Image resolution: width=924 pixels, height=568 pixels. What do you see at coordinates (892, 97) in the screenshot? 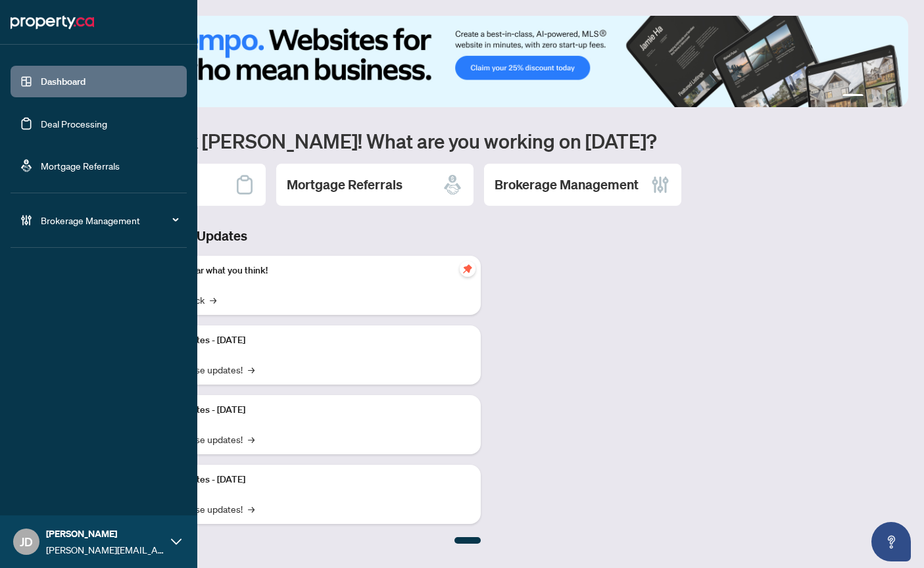
I see `button: 4` at bounding box center [892, 97].